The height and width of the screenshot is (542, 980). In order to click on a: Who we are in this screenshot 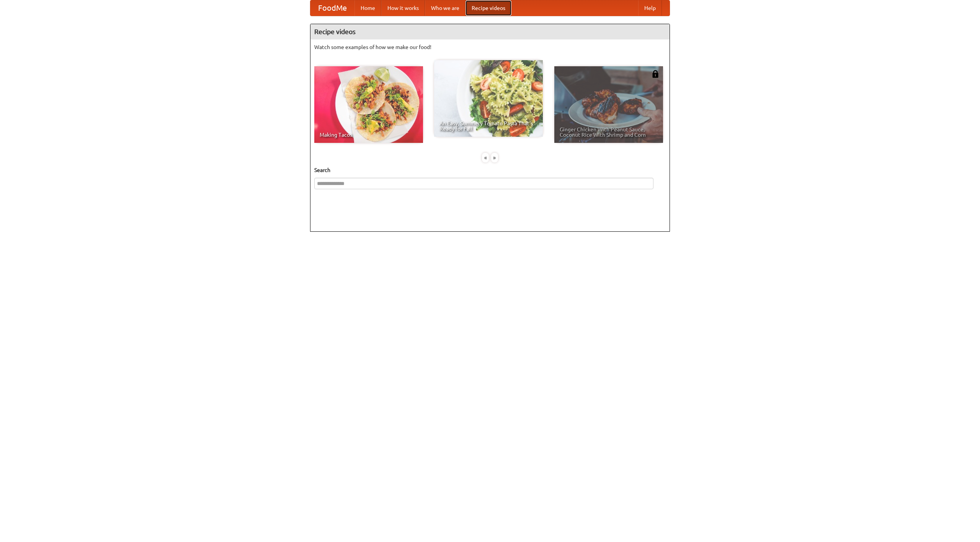, I will do `click(445, 8)`.